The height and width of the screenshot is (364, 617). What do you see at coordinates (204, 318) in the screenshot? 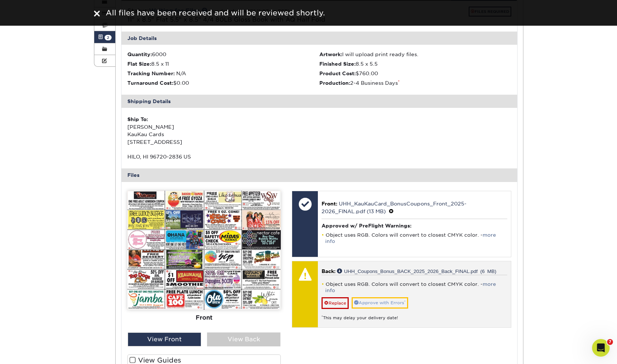
I see `div: Front` at bounding box center [204, 318].